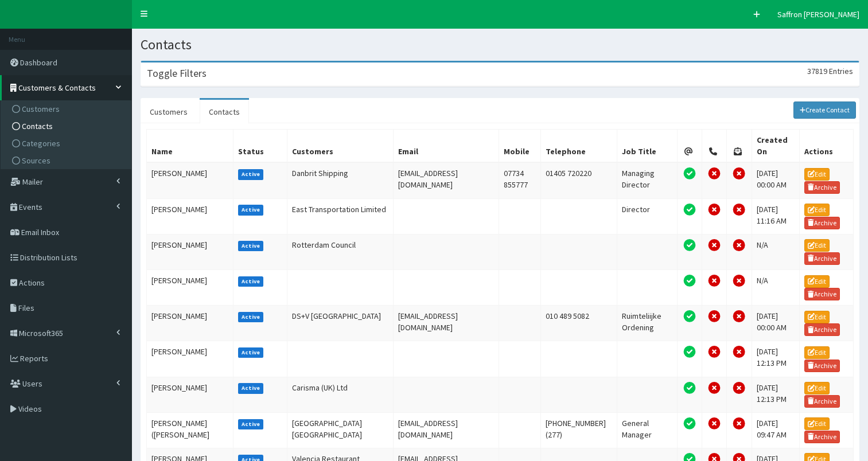 The height and width of the screenshot is (461, 868). I want to click on td: Ruimteliijke Ordening, so click(646, 324).